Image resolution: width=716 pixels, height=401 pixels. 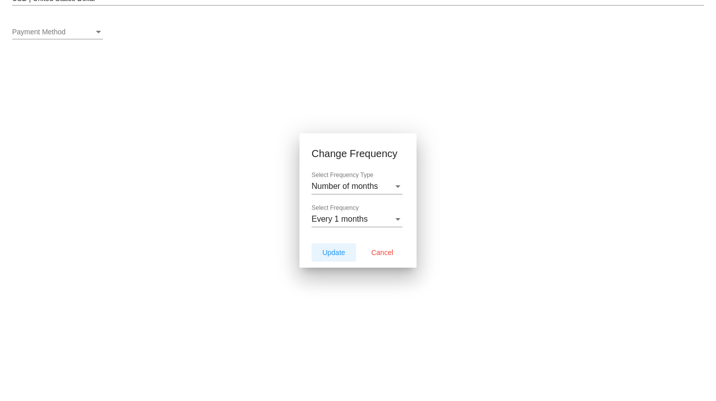 What do you see at coordinates (333, 253) in the screenshot?
I see `span: Update` at bounding box center [333, 253].